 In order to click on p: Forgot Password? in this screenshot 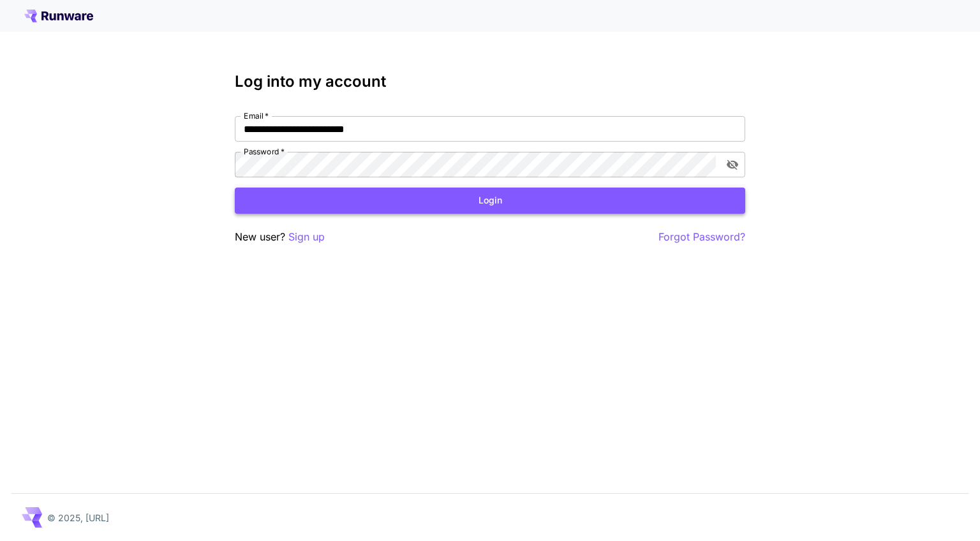, I will do `click(701, 237)`.